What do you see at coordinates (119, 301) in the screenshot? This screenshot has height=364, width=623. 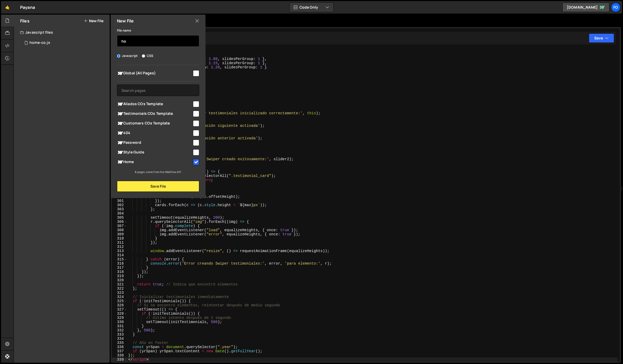 I see `div: 325` at bounding box center [119, 301].